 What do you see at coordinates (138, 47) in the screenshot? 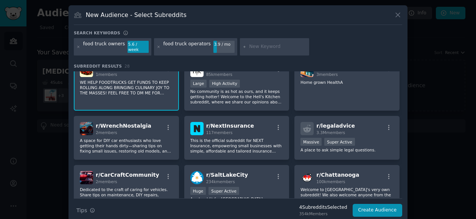
I see `div: 5.6 / week` at bounding box center [138, 47].